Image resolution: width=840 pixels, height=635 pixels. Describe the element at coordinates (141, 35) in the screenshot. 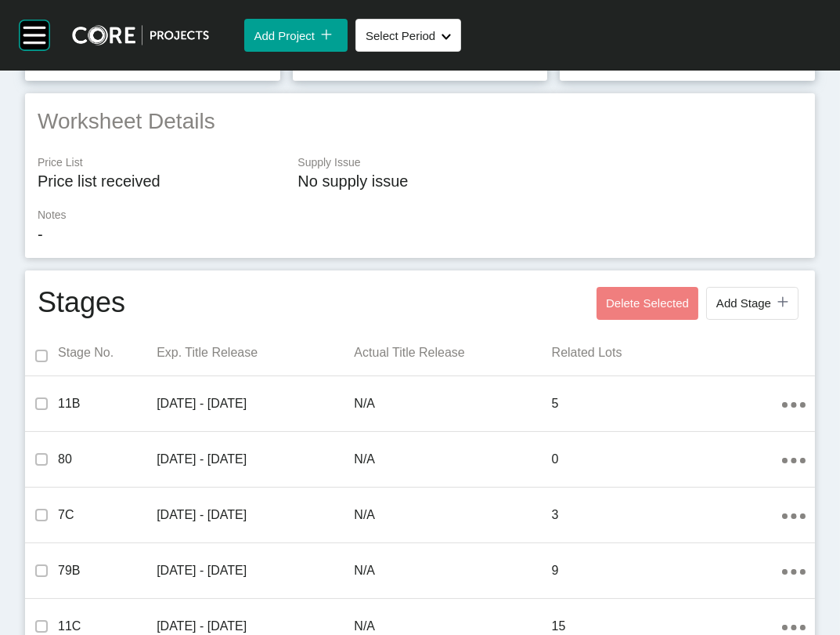

I see `img: core-logo-dark.3138cae2.png` at that location.